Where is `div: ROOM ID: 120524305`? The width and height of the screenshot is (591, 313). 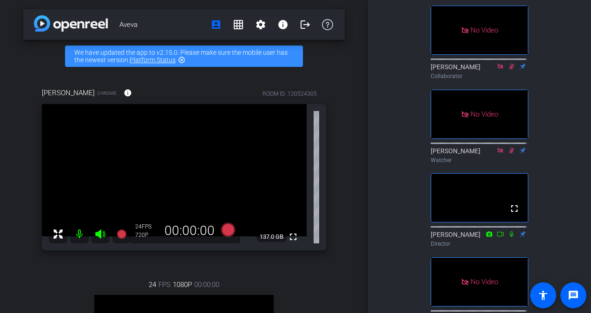 div: ROOM ID: 120524305 is located at coordinates (289, 94).